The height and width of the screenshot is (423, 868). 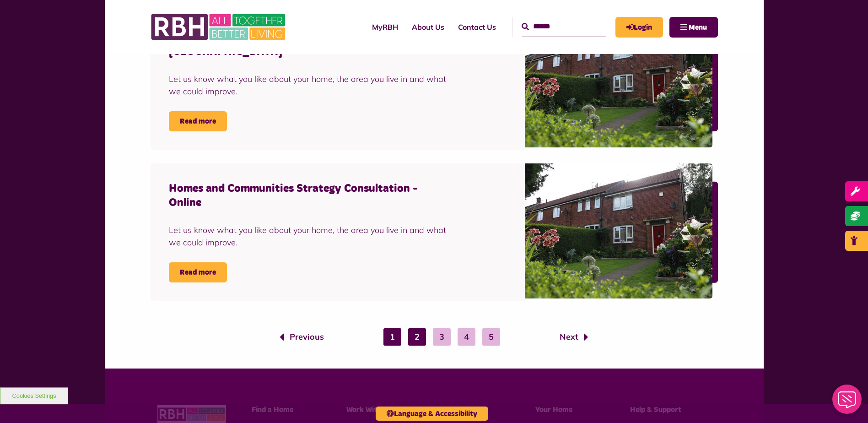 What do you see at coordinates (694, 27) in the screenshot?
I see `button: Navigation` at bounding box center [694, 27].